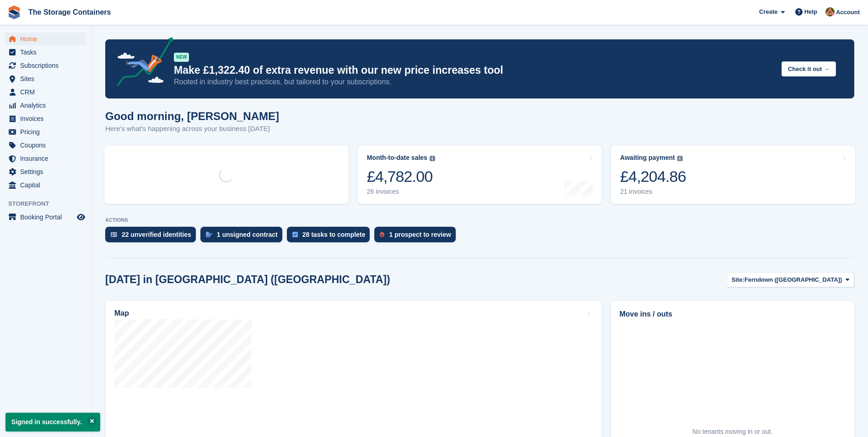  Describe the element at coordinates (153, 237) in the screenshot. I see `a: 22 unverified identities` at that location.